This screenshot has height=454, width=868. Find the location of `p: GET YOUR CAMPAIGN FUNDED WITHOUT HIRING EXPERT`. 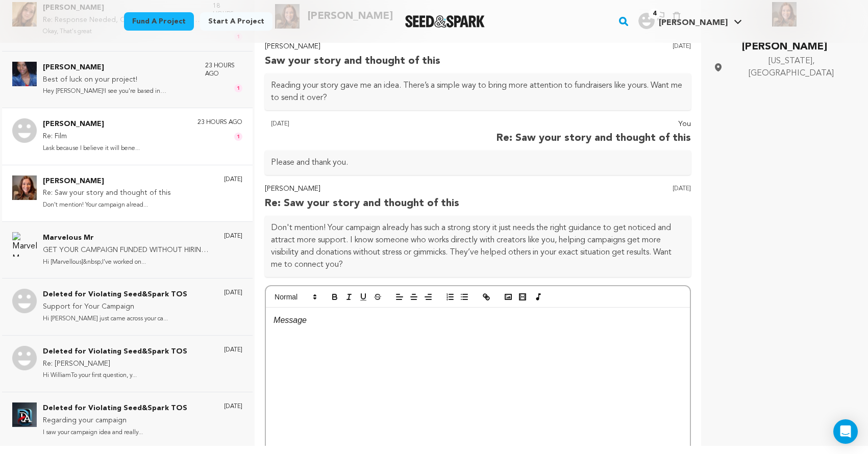

p: GET YOUR CAMPAIGN FUNDED WITHOUT HIRING EXPERT is located at coordinates (128, 250).